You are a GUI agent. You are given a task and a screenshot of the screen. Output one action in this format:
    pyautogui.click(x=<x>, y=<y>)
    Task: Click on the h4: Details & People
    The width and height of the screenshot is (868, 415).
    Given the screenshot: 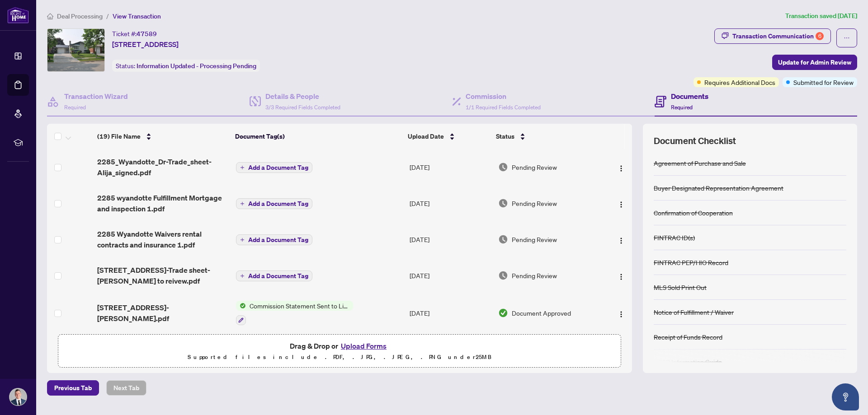 What is the action you would take?
    pyautogui.click(x=303, y=97)
    